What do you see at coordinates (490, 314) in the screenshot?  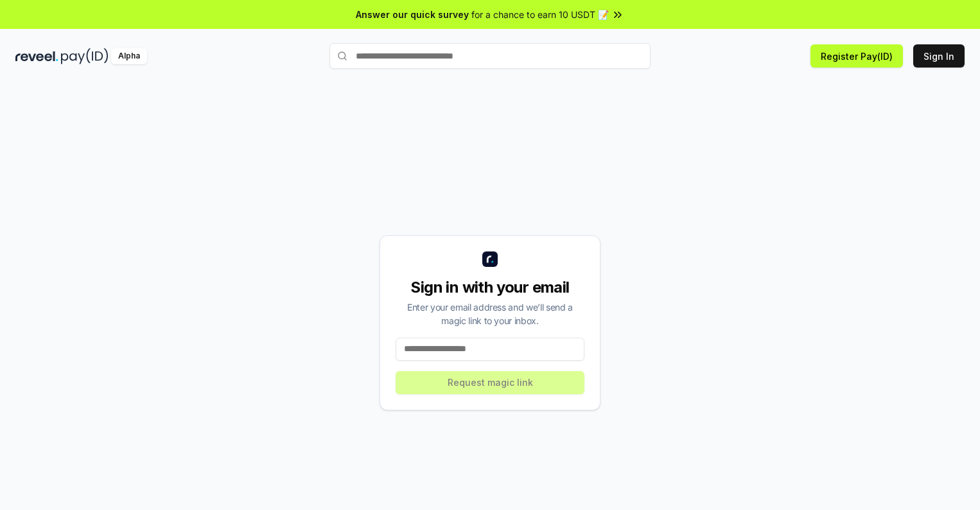 I see `div: Enter your email address and we’ll send a magic link to your inbox.` at bounding box center [490, 314].